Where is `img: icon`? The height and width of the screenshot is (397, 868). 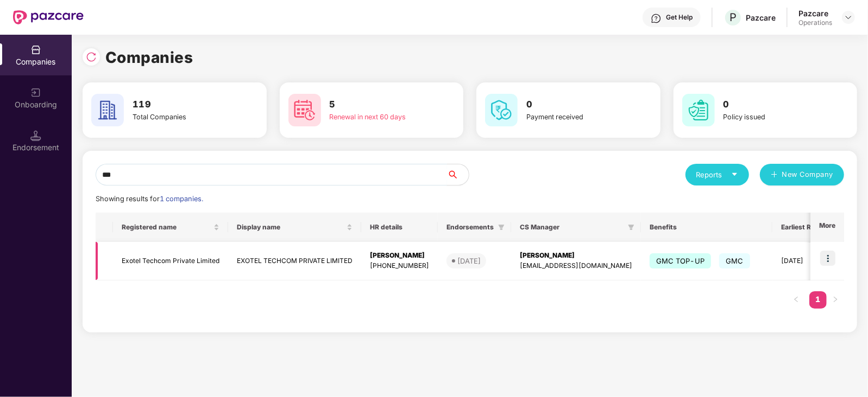
img: icon is located at coordinates (828, 258).